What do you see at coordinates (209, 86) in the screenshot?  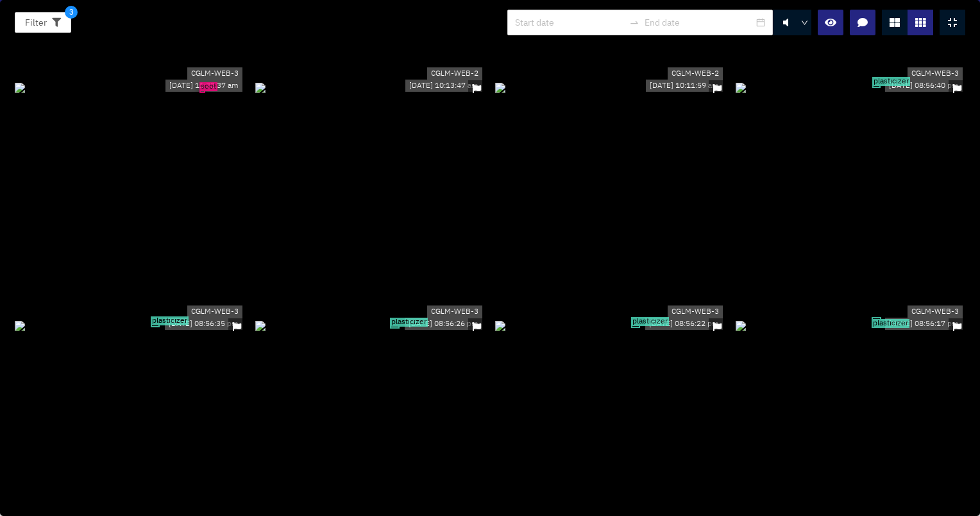 I see `span: soot` at bounding box center [209, 86].